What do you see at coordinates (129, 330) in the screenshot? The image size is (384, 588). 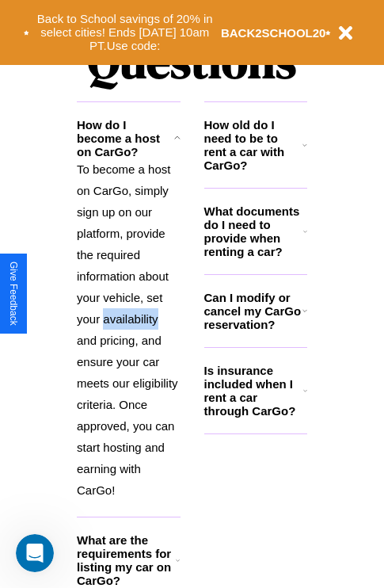 I see `p: To become a host on CarGo, simply sign up on our platform, provide the required information about...` at bounding box center [129, 330].